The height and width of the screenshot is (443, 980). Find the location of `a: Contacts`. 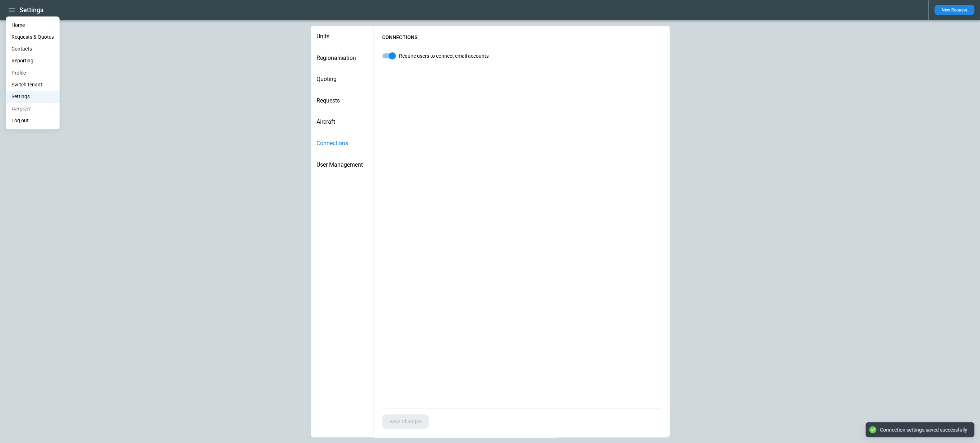

a: Contacts is located at coordinates (33, 49).